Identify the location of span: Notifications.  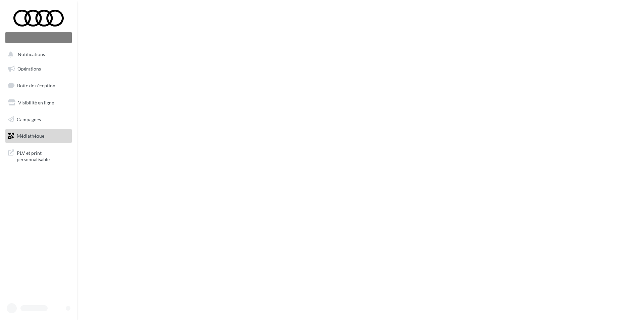
(31, 54).